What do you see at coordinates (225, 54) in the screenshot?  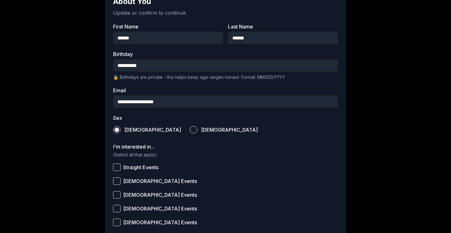 I see `label: Birthday` at bounding box center [225, 54].